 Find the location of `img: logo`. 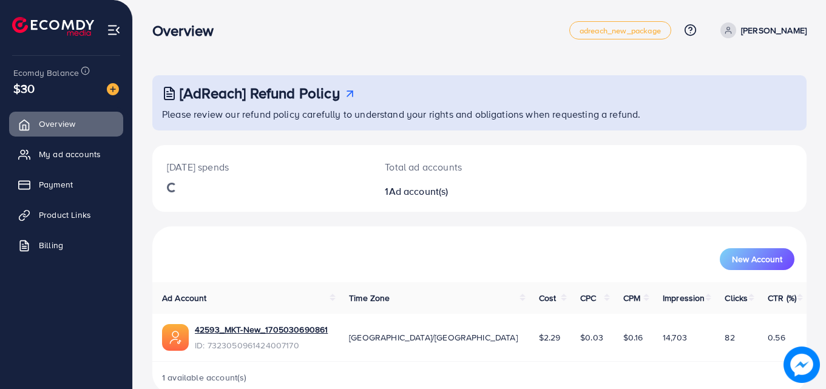

img: logo is located at coordinates (53, 26).